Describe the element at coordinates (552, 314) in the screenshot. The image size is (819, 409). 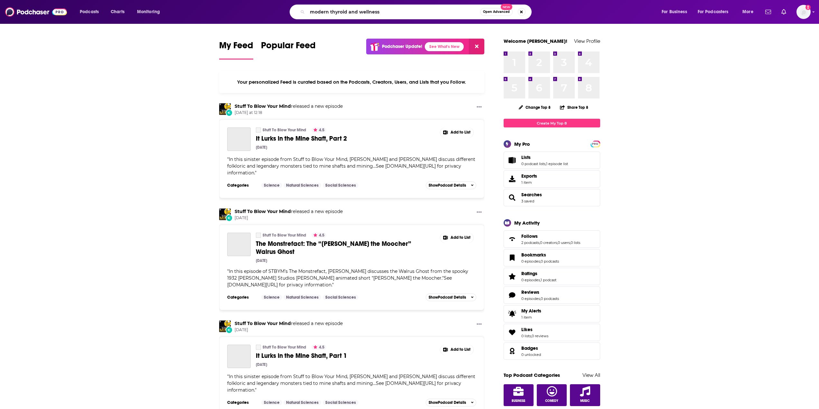
I see `a: My Alerts` at that location.